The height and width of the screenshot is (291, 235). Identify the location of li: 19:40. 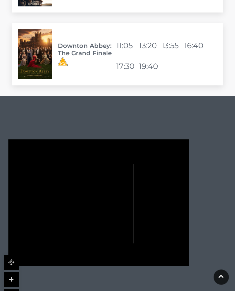
(149, 67).